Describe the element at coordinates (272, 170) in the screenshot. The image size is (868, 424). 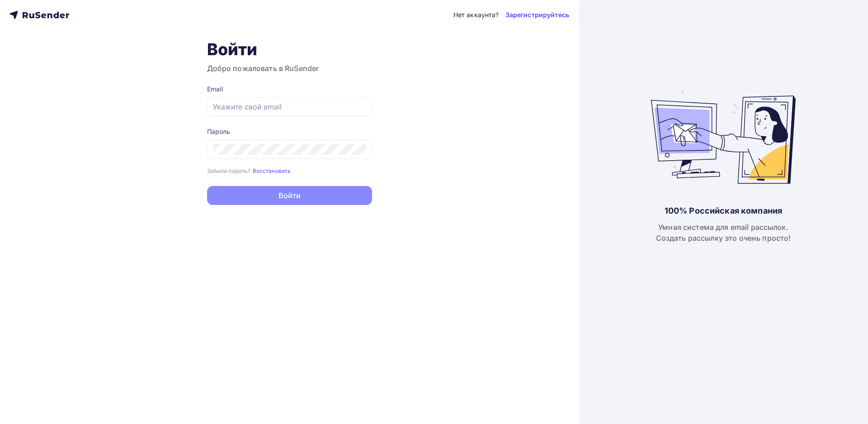
I see `a: Восстановить` at that location.